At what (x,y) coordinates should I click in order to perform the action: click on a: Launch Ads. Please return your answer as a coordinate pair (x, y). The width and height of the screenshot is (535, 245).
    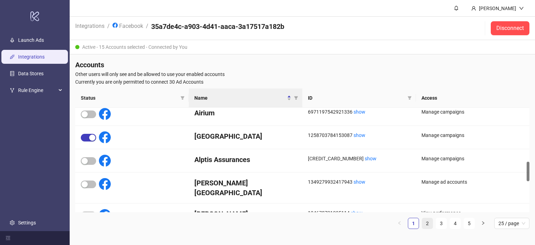
    Looking at the image, I should click on (31, 40).